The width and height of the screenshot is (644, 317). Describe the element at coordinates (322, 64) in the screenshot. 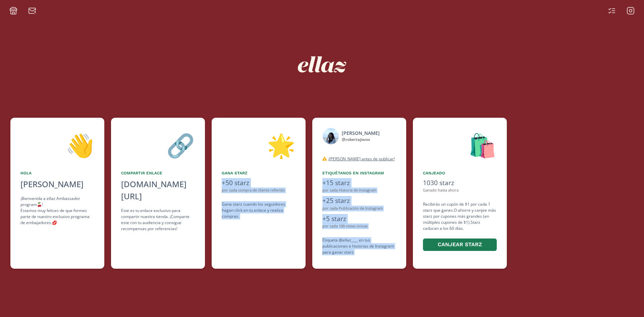

I see `img: nKmKAABZpYV7` at that location.